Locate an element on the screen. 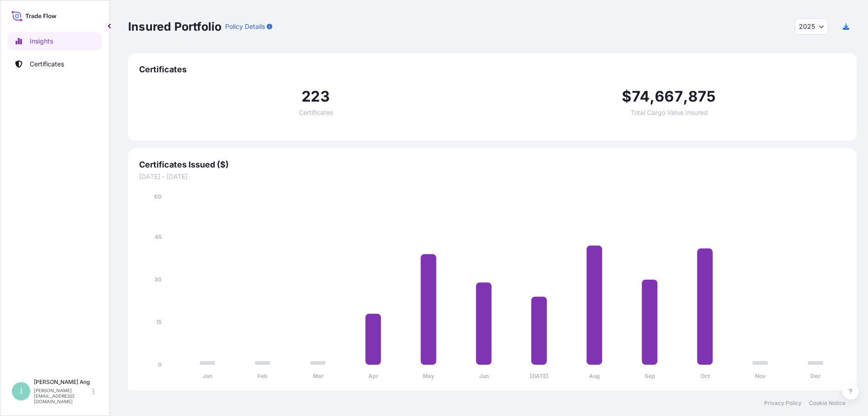 This screenshot has height=416, width=868. tspan: Oct is located at coordinates (706, 376).